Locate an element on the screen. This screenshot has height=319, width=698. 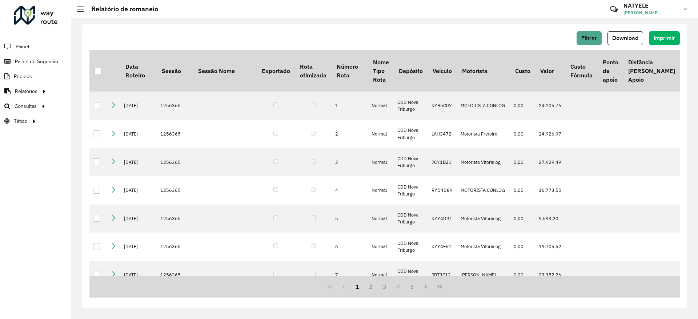
button: 1 is located at coordinates (357, 287).